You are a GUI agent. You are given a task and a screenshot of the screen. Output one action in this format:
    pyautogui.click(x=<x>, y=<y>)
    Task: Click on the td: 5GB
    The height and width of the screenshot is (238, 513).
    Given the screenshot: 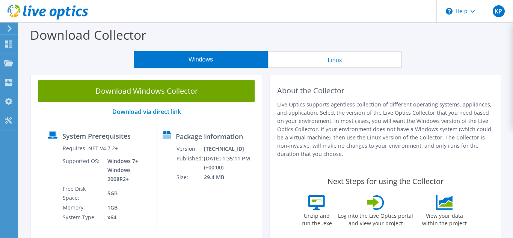 What is the action you would take?
    pyautogui.click(x=126, y=194)
    